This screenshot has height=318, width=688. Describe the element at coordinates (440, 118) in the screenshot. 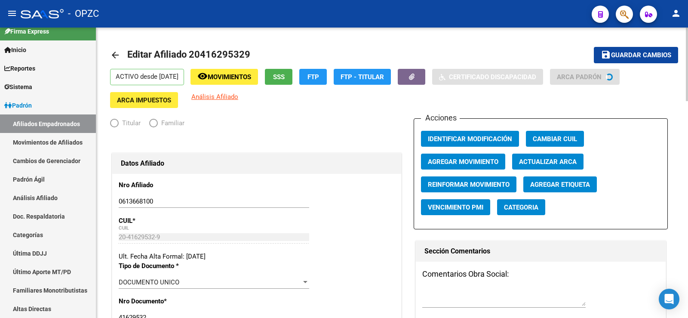

I see `h3: Acciones` at that location.